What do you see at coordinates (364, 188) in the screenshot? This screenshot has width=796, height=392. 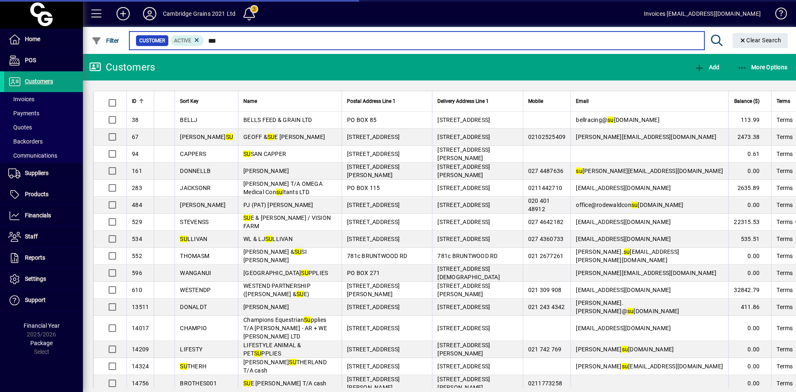 I see `span: PO BOX 115` at bounding box center [364, 188].